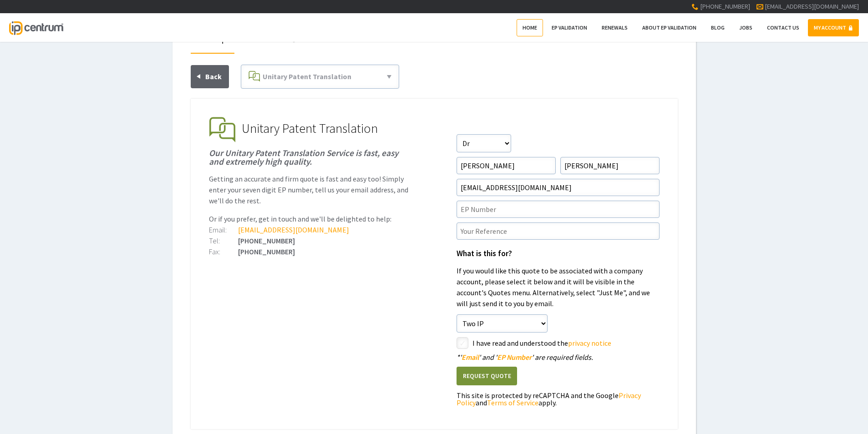 The height and width of the screenshot is (434, 868). I want to click on a: Terms of Service, so click(512, 403).